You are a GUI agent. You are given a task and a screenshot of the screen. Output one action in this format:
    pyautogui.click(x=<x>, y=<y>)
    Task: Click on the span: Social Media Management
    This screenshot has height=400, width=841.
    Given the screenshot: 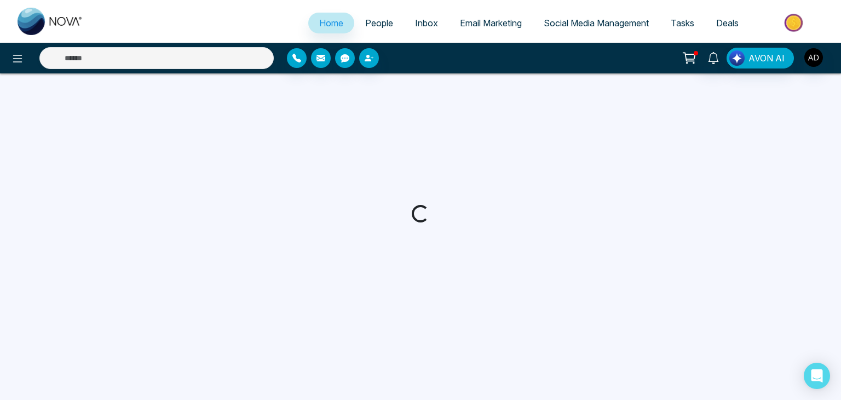 What is the action you would take?
    pyautogui.click(x=596, y=23)
    